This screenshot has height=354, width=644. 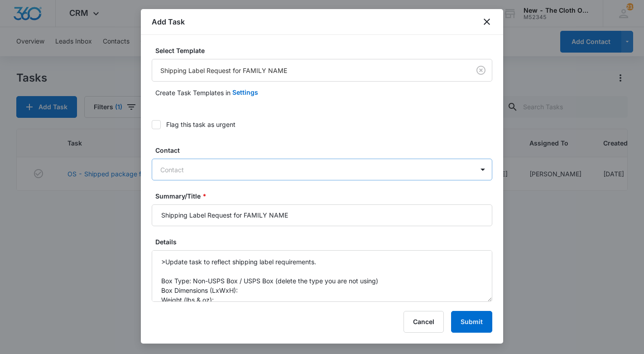 I want to click on p: Create Task Templates in, so click(x=193, y=92).